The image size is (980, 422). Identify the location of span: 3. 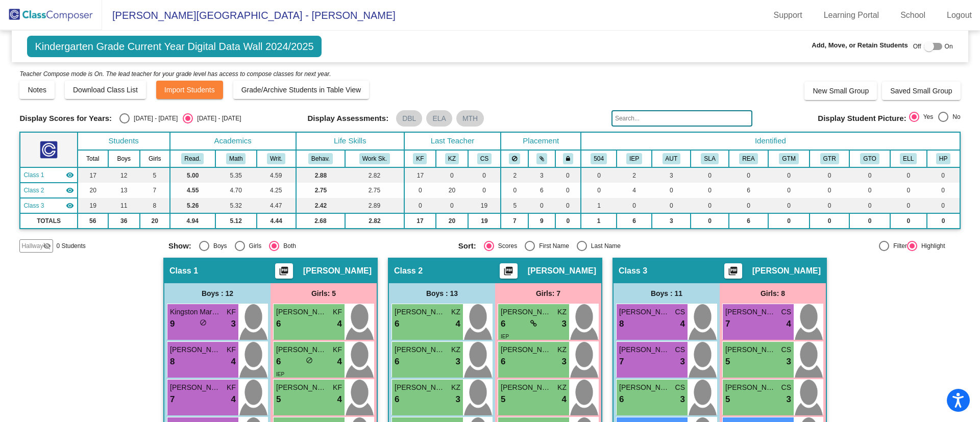
(564, 324).